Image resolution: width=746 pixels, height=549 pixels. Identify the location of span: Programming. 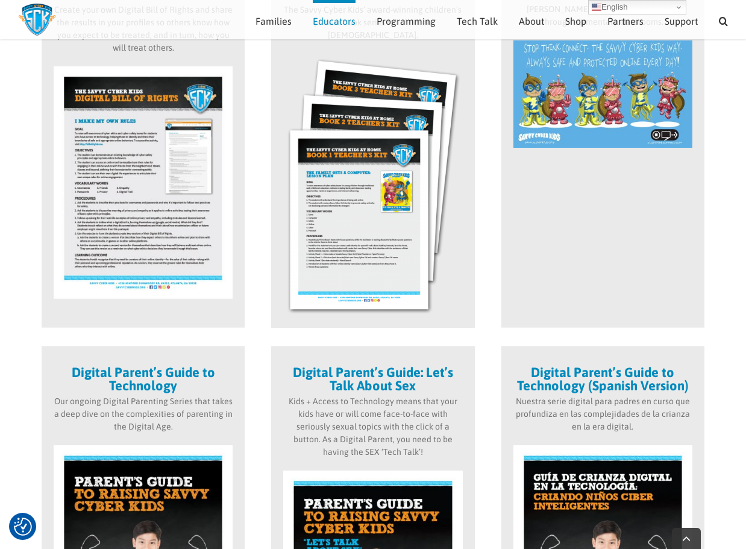
(406, 21).